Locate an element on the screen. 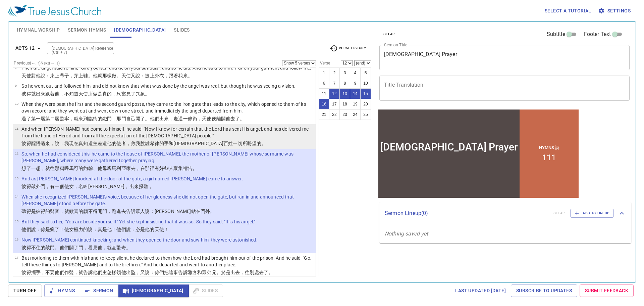 The image size is (644, 306). wg3956: 所盼望 is located at coordinates (254, 144).